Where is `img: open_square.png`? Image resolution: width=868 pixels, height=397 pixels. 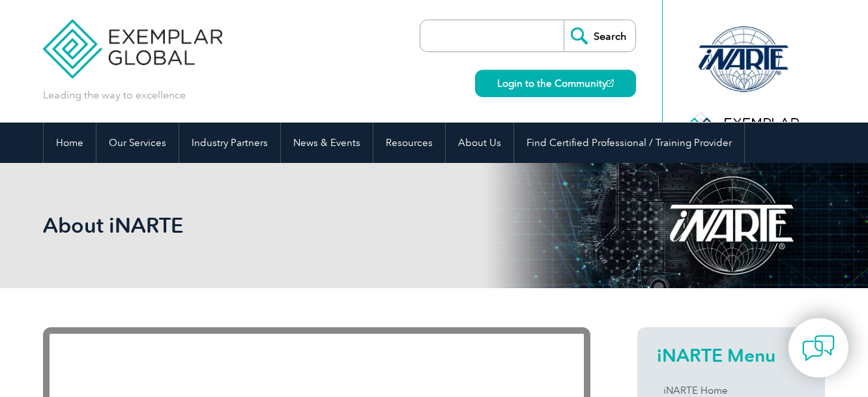 img: open_square.png is located at coordinates (610, 83).